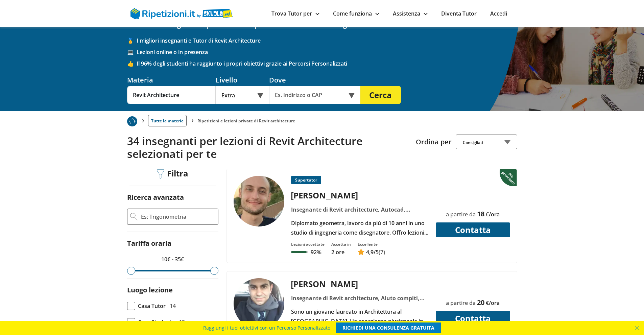 The width and height of the screenshot is (644, 335). I want to click on nav: breadcrumb d-none d-tablet-block, so click(323, 119).